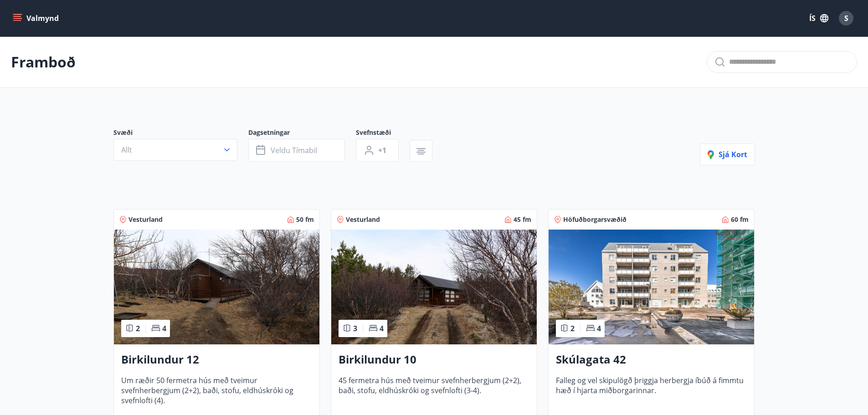 The height and width of the screenshot is (415, 868). Describe the element at coordinates (819, 18) in the screenshot. I see `button: ÍS` at that location.